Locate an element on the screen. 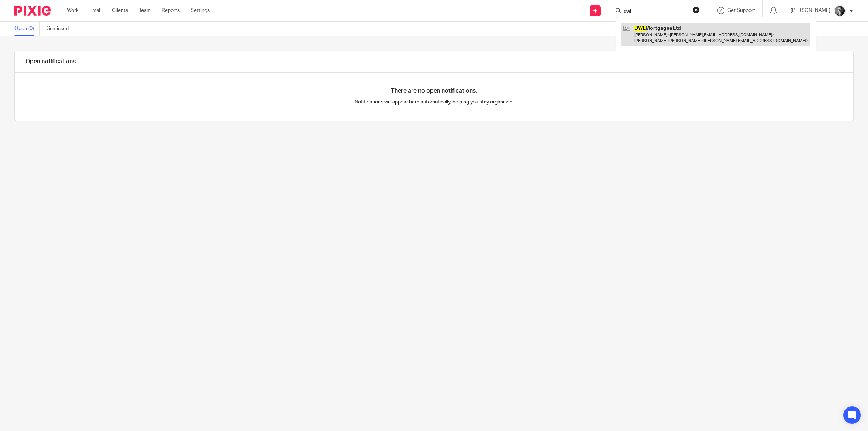 The height and width of the screenshot is (431, 868). a: Reports is located at coordinates (170, 11).